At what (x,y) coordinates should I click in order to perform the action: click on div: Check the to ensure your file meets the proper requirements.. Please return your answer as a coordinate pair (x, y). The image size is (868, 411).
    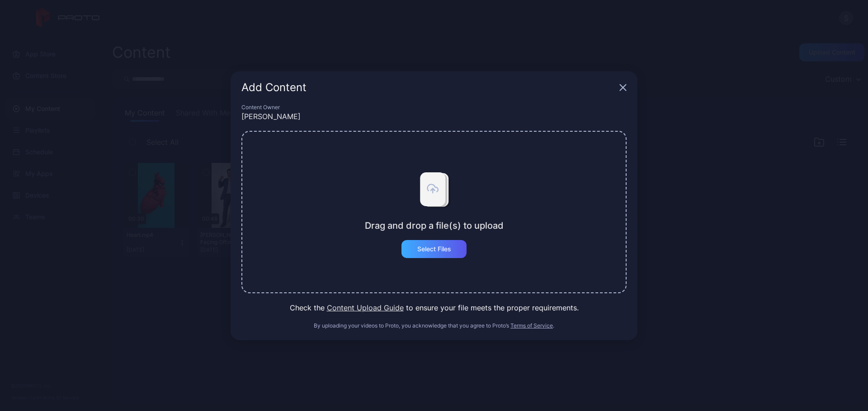
    Looking at the image, I should click on (434, 308).